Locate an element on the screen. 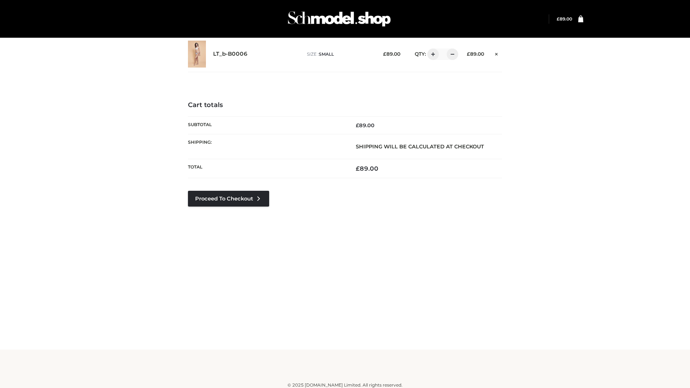 The height and width of the screenshot is (388, 690). th: Shipping: is located at coordinates (266, 146).